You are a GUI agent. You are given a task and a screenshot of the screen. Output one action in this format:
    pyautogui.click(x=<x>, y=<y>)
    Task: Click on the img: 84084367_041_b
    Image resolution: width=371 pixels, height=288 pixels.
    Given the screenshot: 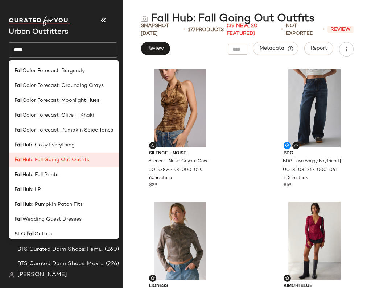 What is the action you would take?
    pyautogui.click(x=314, y=108)
    